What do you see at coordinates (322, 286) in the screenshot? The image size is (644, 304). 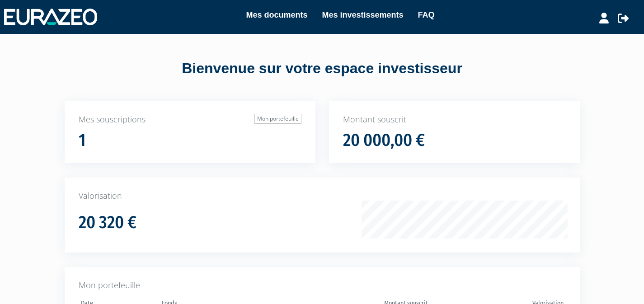 I see `p: Mon portefeuille` at bounding box center [322, 286].